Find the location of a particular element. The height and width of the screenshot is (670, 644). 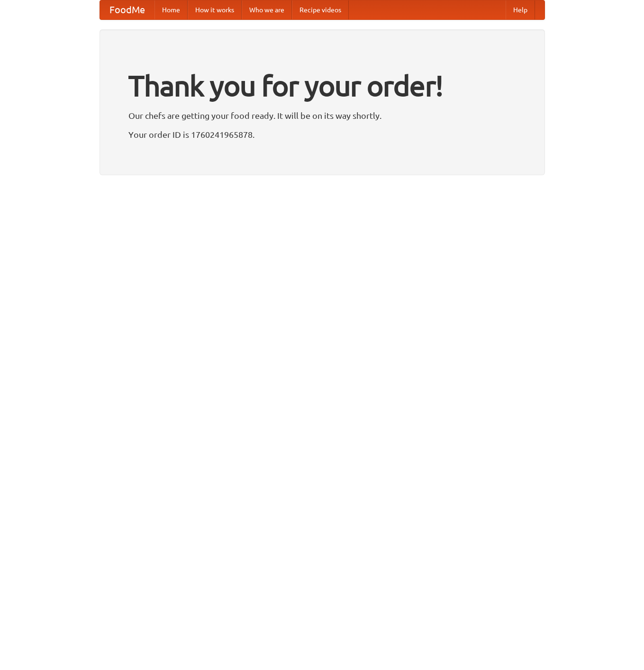

a: Who we are is located at coordinates (267, 10).